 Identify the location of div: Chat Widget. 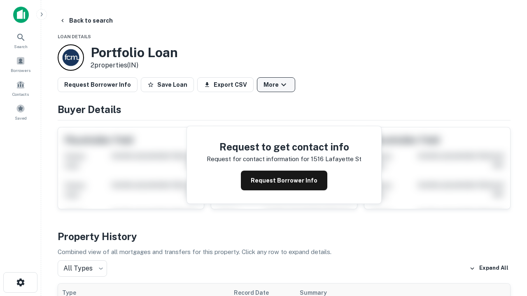
(506, 224).